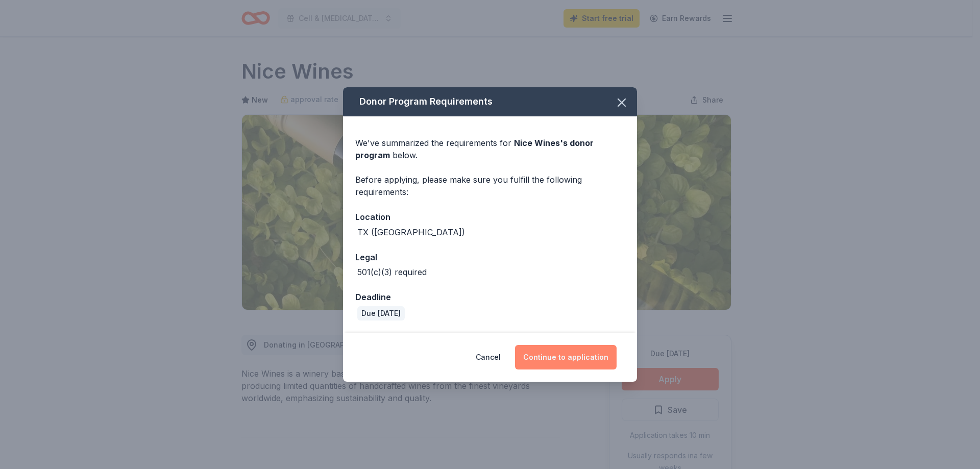 Image resolution: width=980 pixels, height=469 pixels. I want to click on div: We've summarized the requirements for below., so click(490, 149).